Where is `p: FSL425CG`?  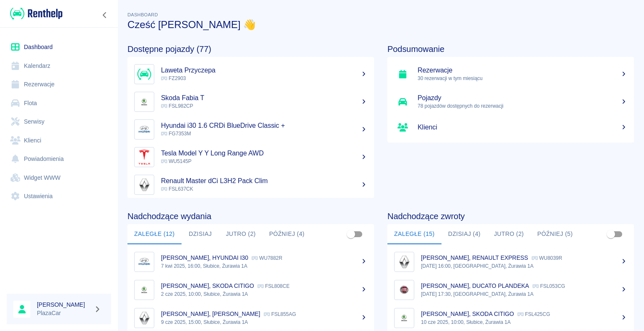 p: FSL425CG is located at coordinates (534, 314).